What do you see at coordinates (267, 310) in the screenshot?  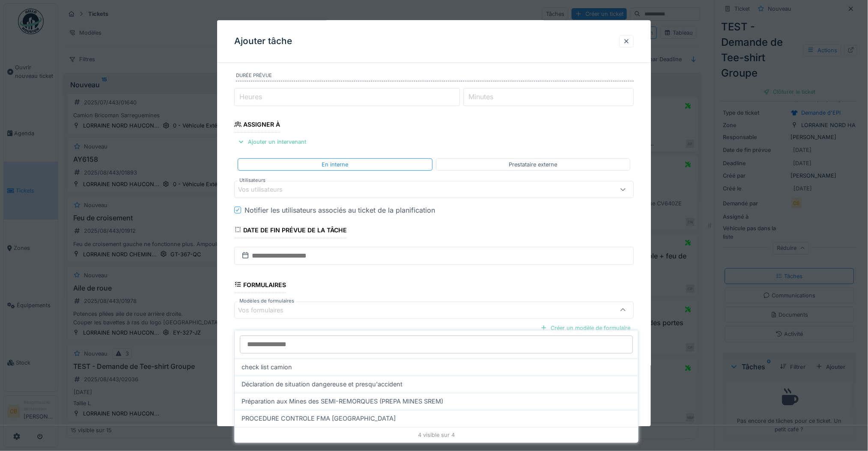 I see `div: Vos formulaires` at bounding box center [267, 310].